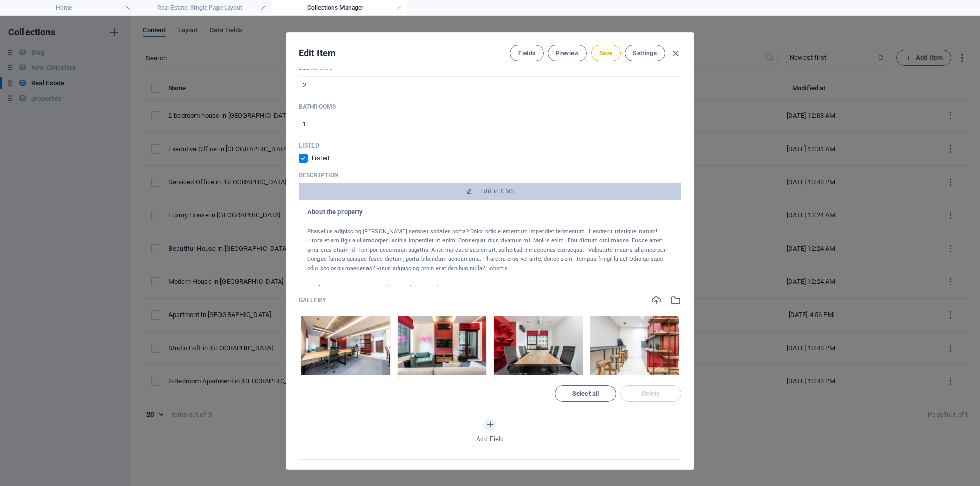  I want to click on span: Settings, so click(645, 53).